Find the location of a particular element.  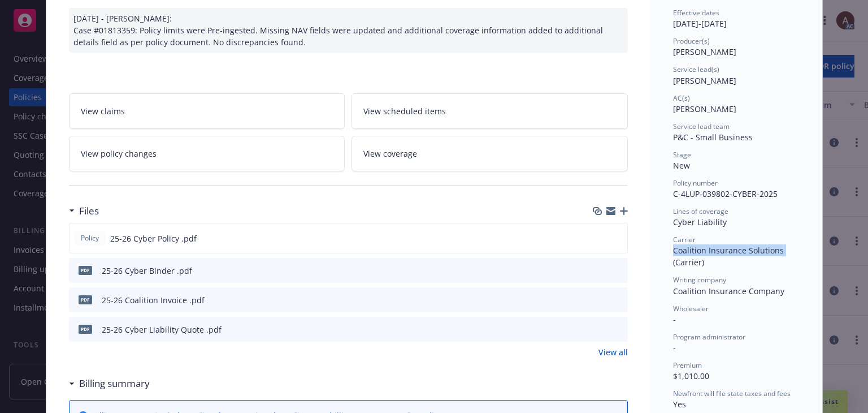

span: View policy changes is located at coordinates (119, 154).